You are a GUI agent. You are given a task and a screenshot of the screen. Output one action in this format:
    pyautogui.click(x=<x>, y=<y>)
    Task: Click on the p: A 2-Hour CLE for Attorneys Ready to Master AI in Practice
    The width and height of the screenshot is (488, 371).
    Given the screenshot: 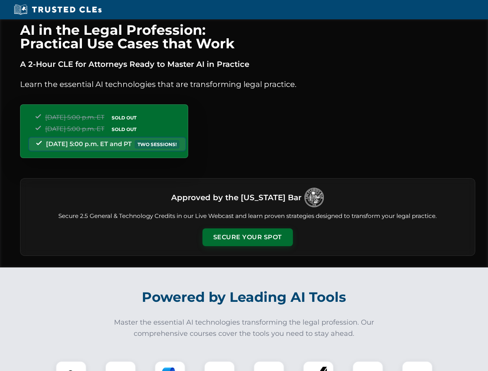 What is the action you would take?
    pyautogui.click(x=248, y=64)
    